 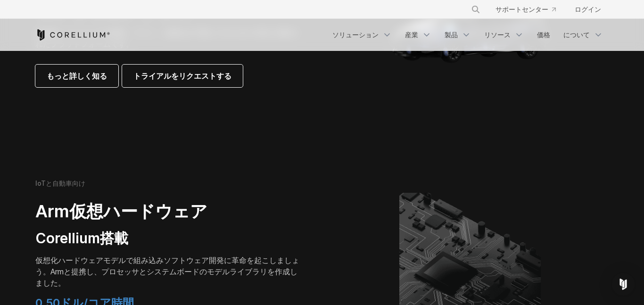 What do you see at coordinates (183, 76) in the screenshot?
I see `a: トライアルをリクエストする` at bounding box center [183, 76].